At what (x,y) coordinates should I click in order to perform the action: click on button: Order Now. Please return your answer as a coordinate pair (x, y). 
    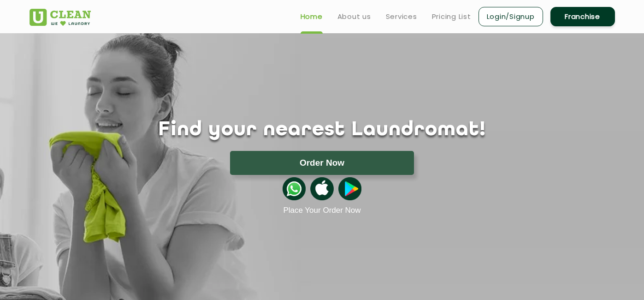
    Looking at the image, I should click on (322, 163).